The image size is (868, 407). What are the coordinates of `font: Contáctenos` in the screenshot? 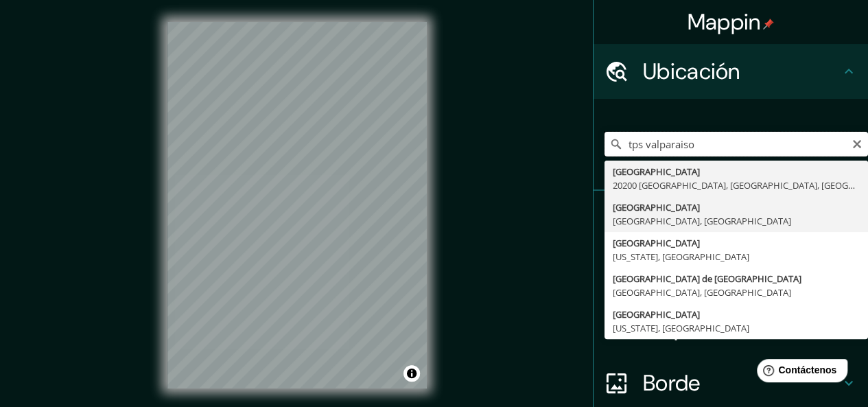 It's located at (61, 17).